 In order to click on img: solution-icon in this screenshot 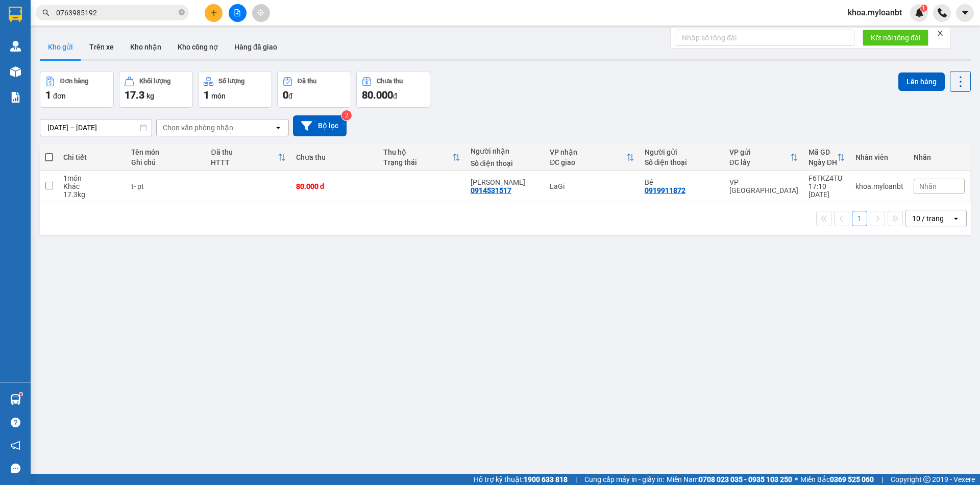, I will do `click(15, 97)`.